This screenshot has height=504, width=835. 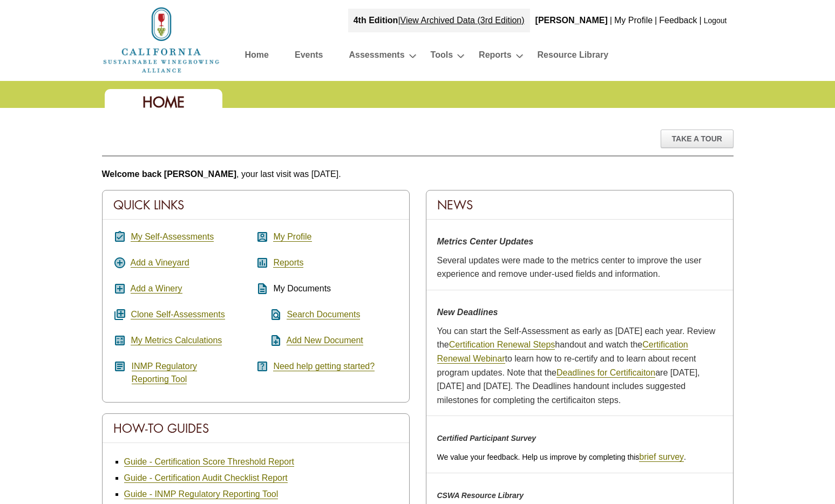 I want to click on a: Search Documents, so click(x=323, y=314).